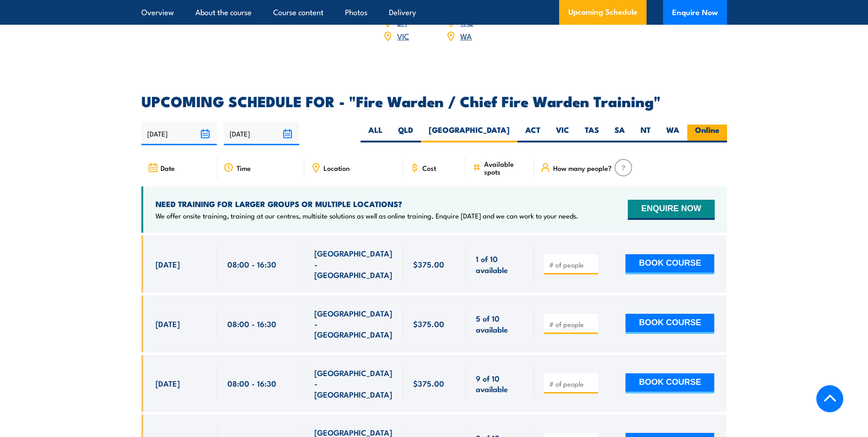 Image resolution: width=868 pixels, height=437 pixels. I want to click on label: TAS, so click(592, 133).